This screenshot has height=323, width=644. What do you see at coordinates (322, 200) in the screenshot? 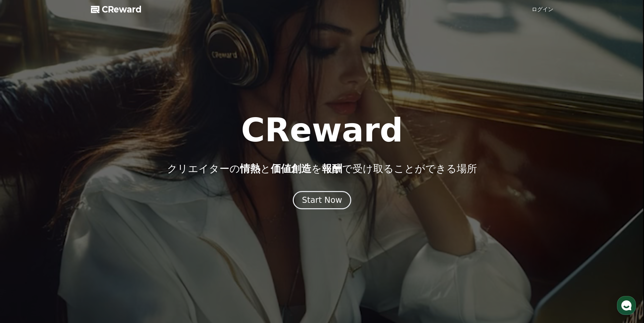
I see `div: Start Now` at bounding box center [322, 200].